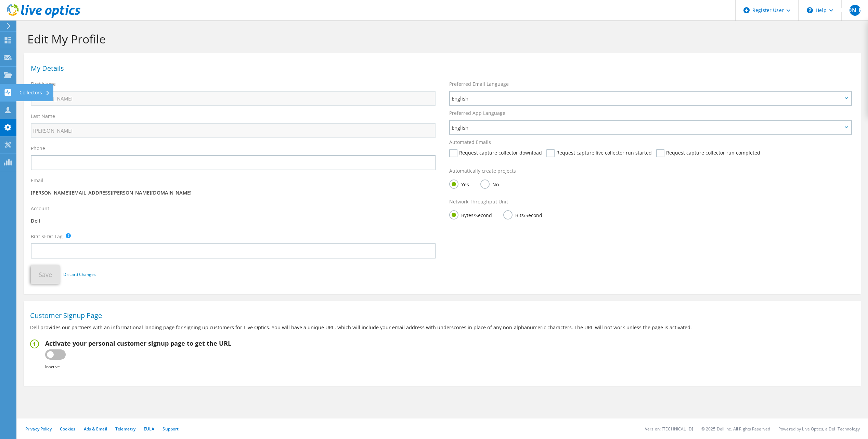 Image resolution: width=868 pixels, height=439 pixels. Describe the element at coordinates (38, 428) in the screenshot. I see `a: Privacy Policy` at that location.